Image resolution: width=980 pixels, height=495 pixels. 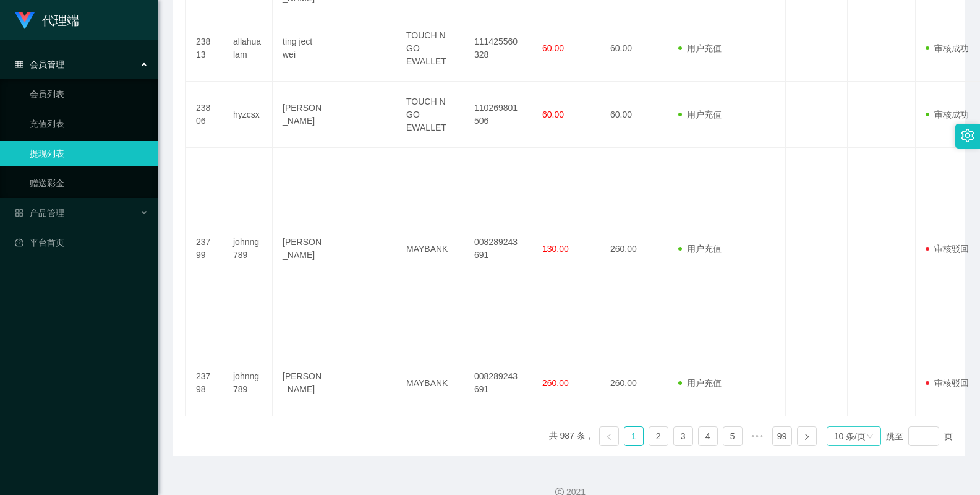 What do you see at coordinates (757, 436) in the screenshot?
I see `li: 向后 5 页` at bounding box center [757, 436].